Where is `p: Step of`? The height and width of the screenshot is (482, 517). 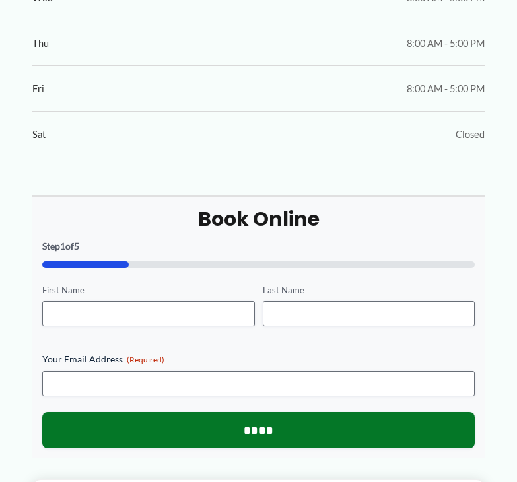
p: Step of is located at coordinates (259, 246).